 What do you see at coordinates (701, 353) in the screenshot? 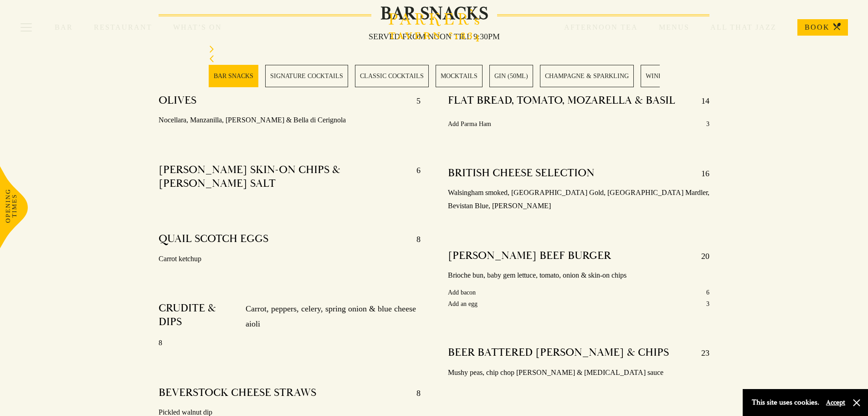
I see `p: 23` at bounding box center [701, 353].